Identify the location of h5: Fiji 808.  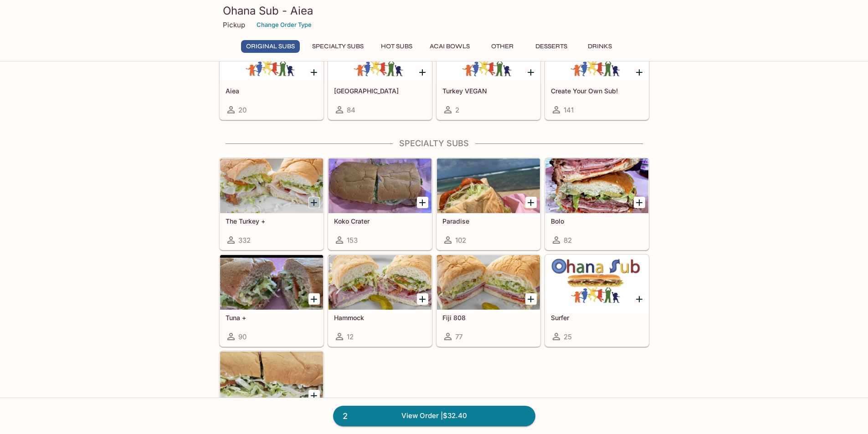
(488, 318).